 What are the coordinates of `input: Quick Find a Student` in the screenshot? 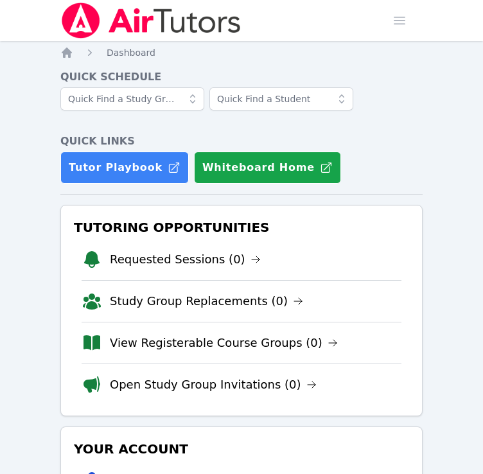 It's located at (281, 99).